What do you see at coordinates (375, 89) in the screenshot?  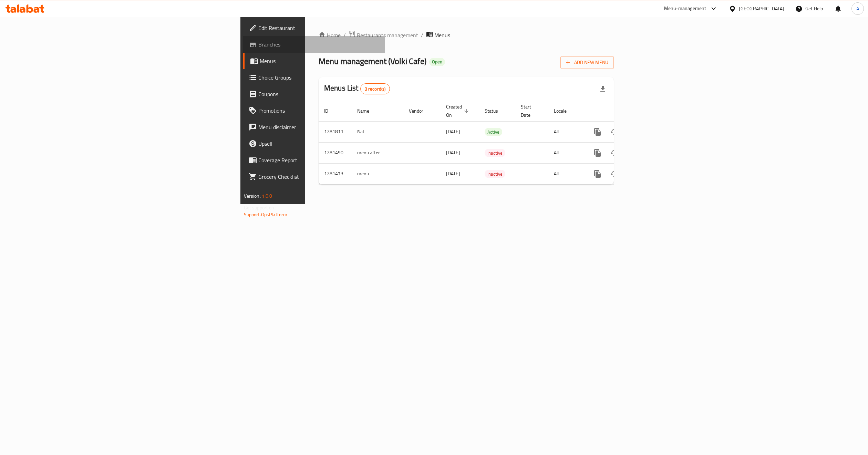 I see `div: Total records count` at bounding box center [375, 89].